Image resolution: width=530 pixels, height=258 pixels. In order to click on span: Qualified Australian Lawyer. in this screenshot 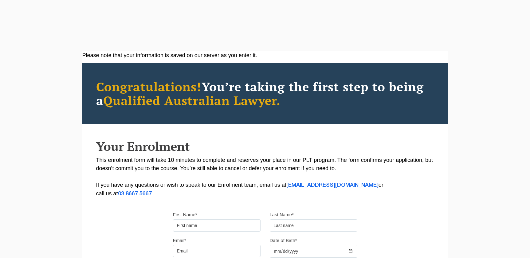, I will do `click(192, 100)`.